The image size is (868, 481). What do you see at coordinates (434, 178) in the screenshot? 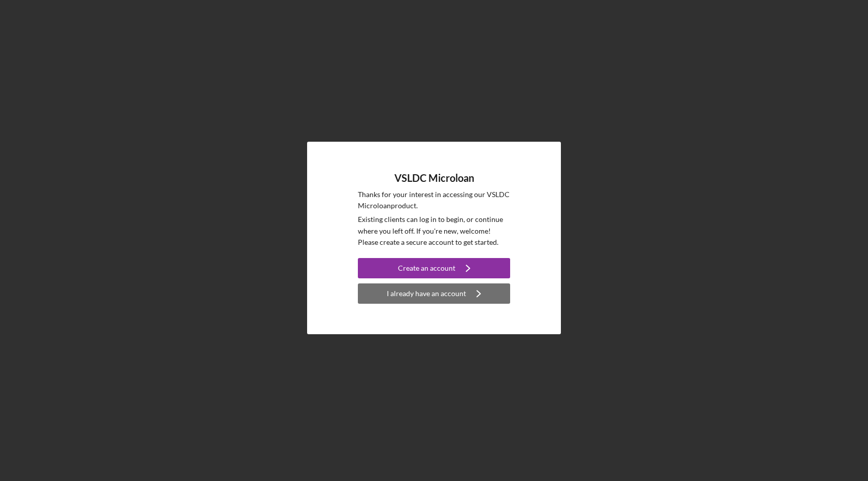
I see `h4: VSLDC Microloan` at bounding box center [434, 178].